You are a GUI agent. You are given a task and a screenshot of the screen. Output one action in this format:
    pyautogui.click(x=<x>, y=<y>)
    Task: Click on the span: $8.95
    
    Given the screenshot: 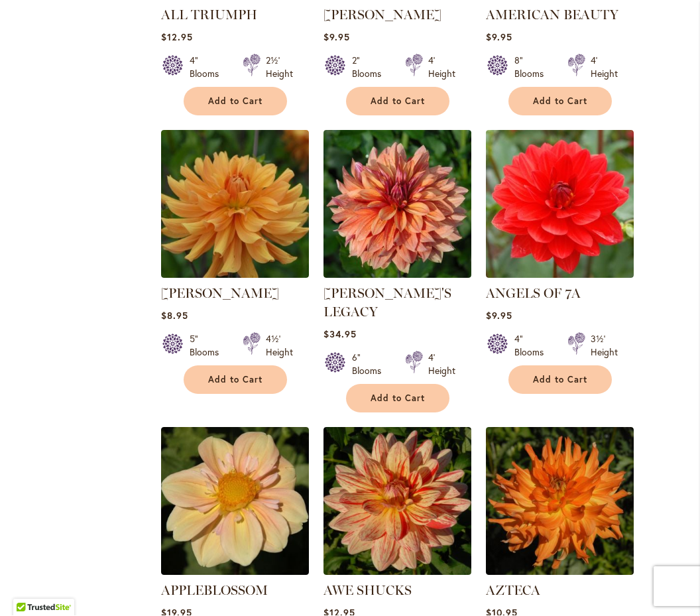 What is the action you would take?
    pyautogui.click(x=174, y=316)
    